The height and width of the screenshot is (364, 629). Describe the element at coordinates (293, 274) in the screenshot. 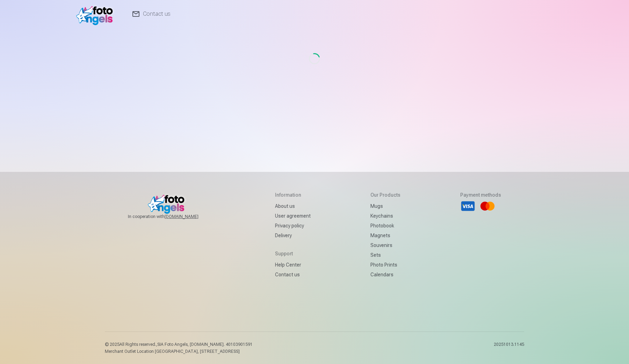

I see `a: Contact us` at that location.